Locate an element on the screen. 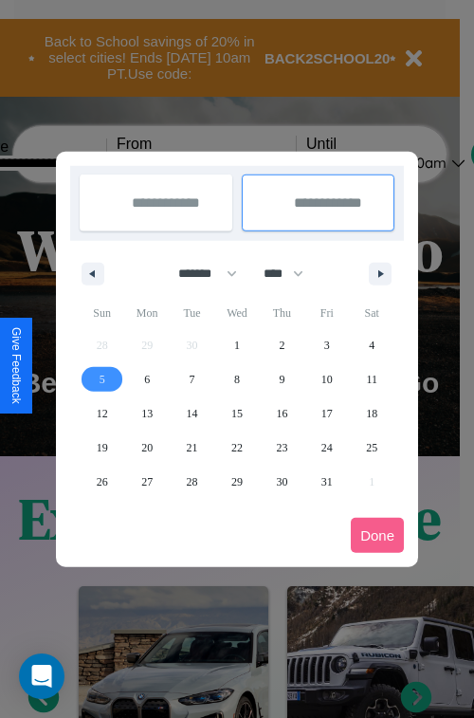 The image size is (474, 718). span: 3 is located at coordinates (327, 345).